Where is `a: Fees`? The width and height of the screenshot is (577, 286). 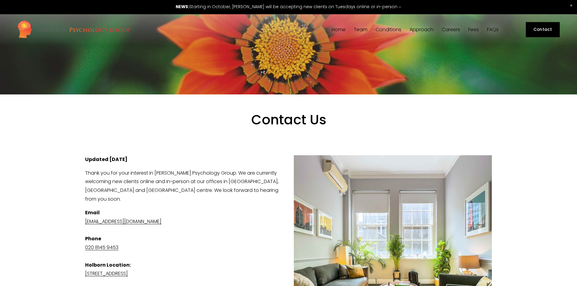 a: Fees is located at coordinates (474, 30).